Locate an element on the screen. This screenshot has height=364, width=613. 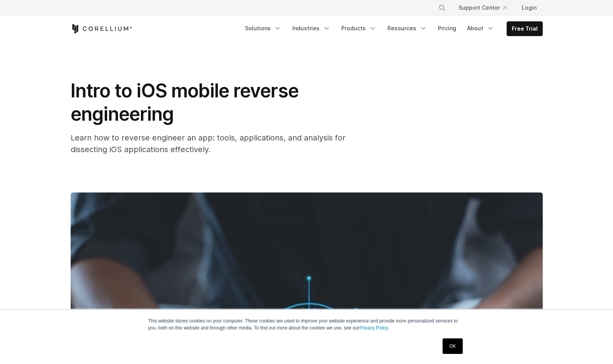
a: Privacy Policy. is located at coordinates (374, 328).